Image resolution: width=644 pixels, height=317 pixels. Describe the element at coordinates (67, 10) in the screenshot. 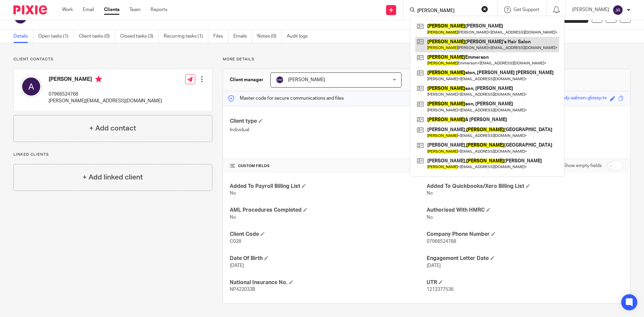

I see `a: Work` at that location.